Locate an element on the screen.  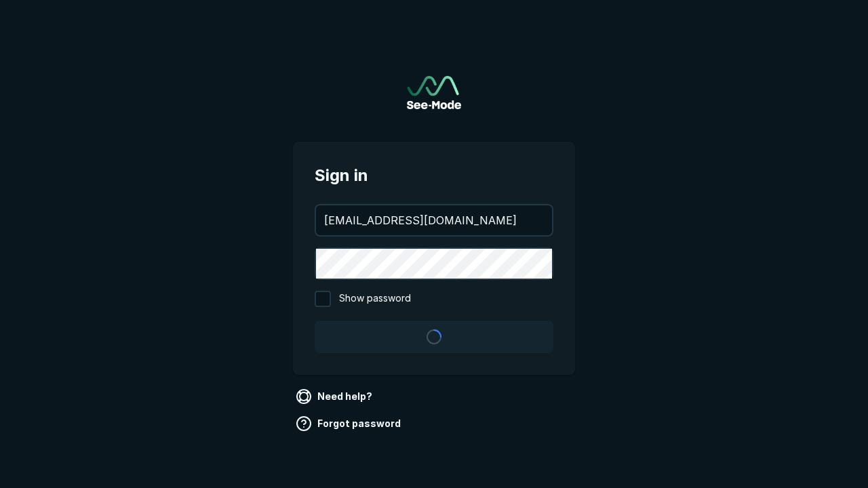
img: See-Mode Logo is located at coordinates (434, 92).